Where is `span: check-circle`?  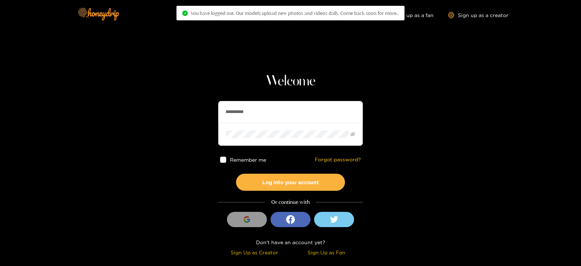 span: check-circle is located at coordinates (185, 13).